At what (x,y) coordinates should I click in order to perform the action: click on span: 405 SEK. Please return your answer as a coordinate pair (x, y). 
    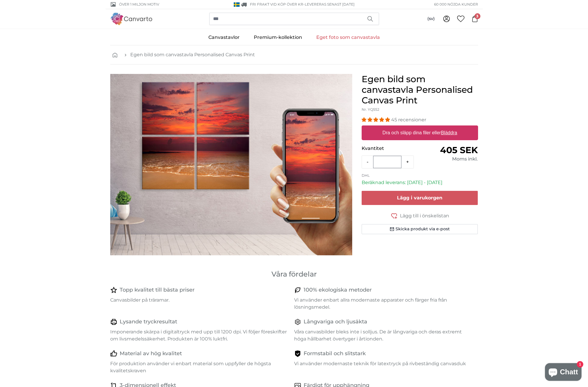
    Looking at the image, I should click on (459, 150).